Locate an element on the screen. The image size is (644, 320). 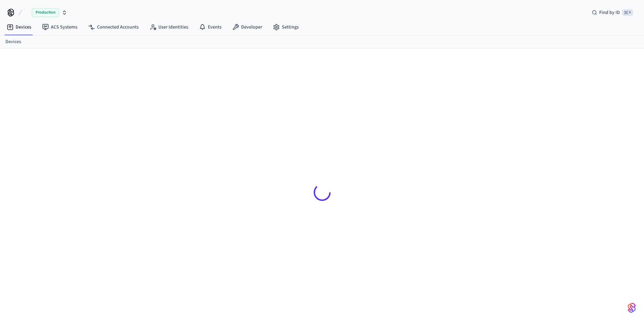
span: ⌘ K is located at coordinates (627, 13).